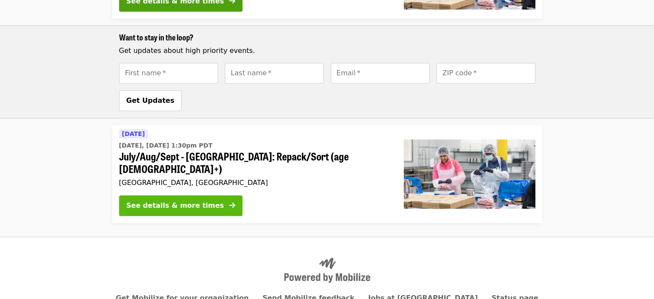 This screenshot has height=299, width=654. Describe the element at coordinates (156, 37) in the screenshot. I see `span: Want to stay in the loop?` at that location.